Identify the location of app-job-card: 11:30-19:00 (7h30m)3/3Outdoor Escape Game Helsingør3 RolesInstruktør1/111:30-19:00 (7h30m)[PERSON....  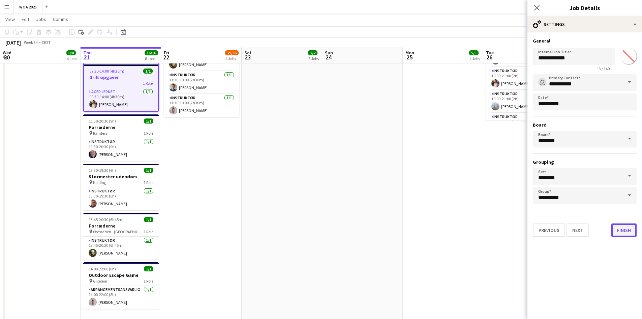
(202, 71).